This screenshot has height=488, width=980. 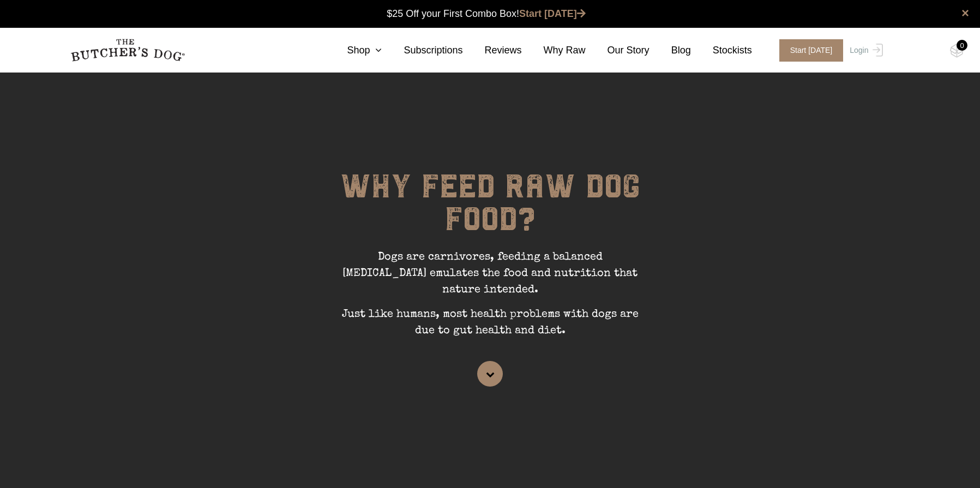 I want to click on a: close, so click(x=965, y=13).